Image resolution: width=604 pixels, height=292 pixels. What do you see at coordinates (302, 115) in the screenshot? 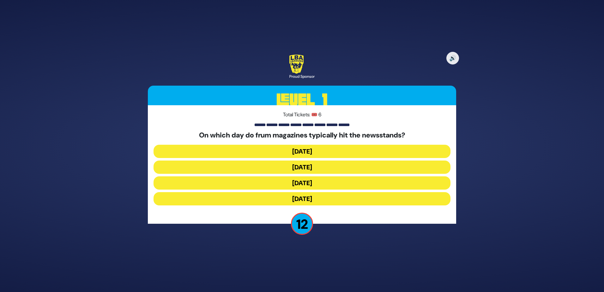
I see `p: Total Tickets: 🎟️ 6` at bounding box center [302, 115].